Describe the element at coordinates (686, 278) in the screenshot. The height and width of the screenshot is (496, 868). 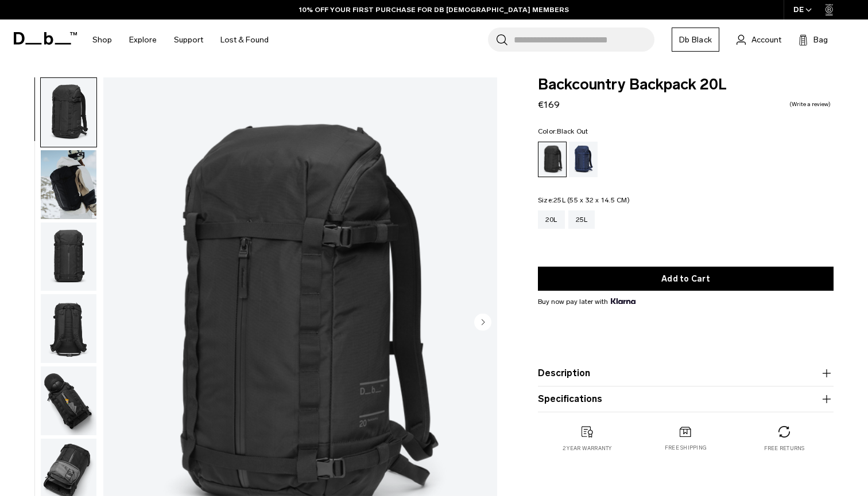
I see `button: Add to Cart` at that location.